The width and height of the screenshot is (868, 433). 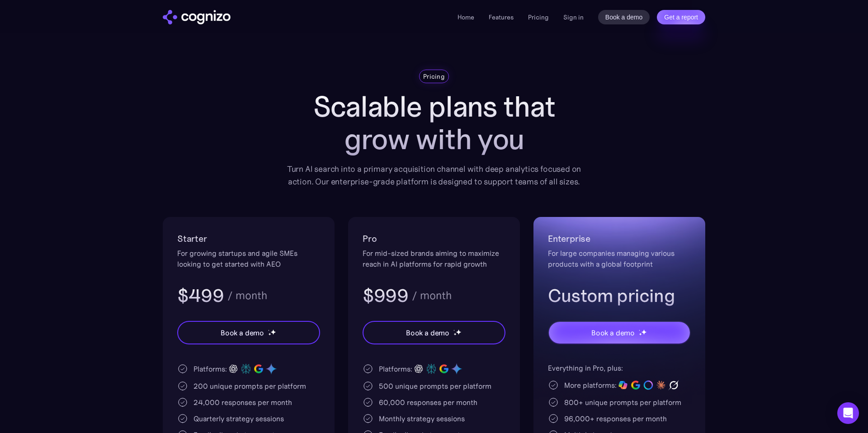 I want to click on a: Book a demo, so click(x=624, y=17).